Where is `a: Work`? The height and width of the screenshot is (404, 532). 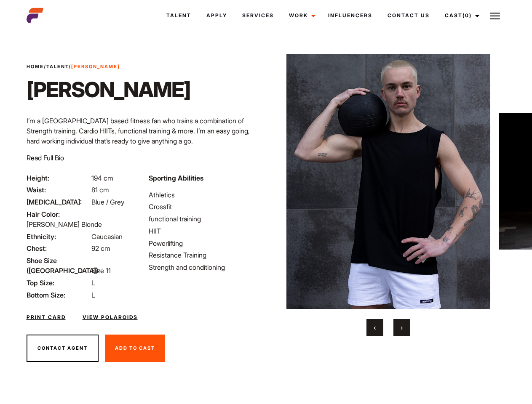
a: Work is located at coordinates (301, 15).